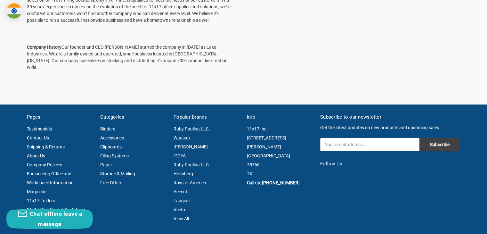 Image resolution: width=487 pixels, height=234 pixels. I want to click on a: Company Policies, so click(44, 165).